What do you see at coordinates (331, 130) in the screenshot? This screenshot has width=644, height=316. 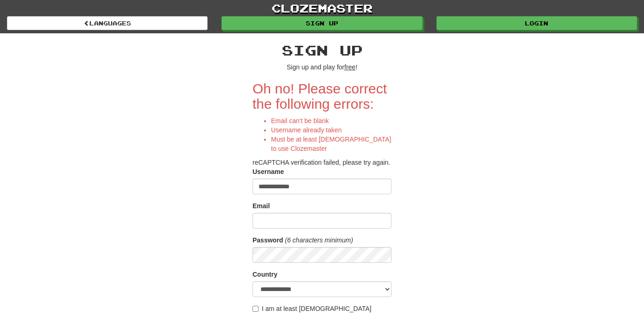 I see `li: Username already taken` at bounding box center [331, 130].